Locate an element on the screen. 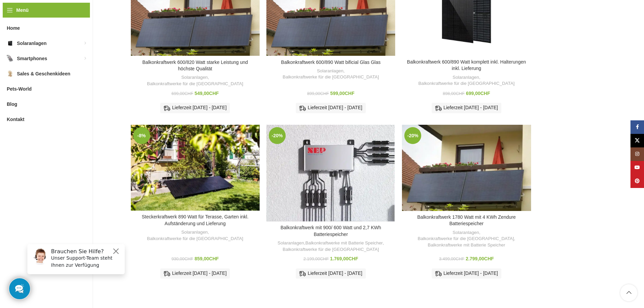 The width and height of the screenshot is (644, 308). h6: Brauchen Sie Hilfe? is located at coordinates (64, 12).